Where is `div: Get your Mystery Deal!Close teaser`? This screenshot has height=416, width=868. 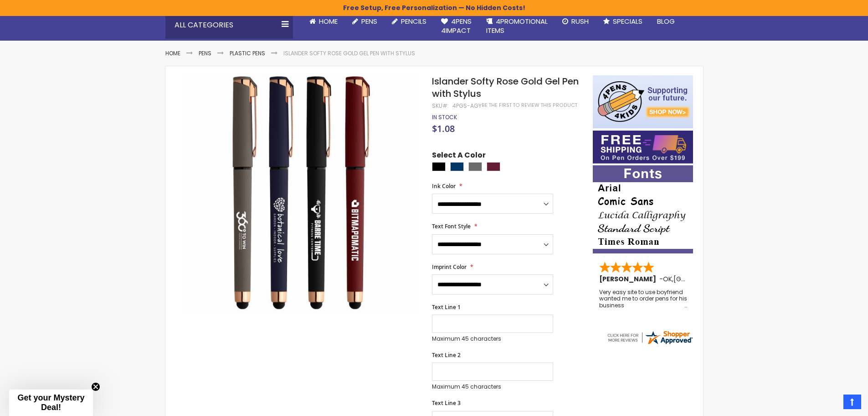 div: Get your Mystery Deal!Close teaser is located at coordinates (51, 402).